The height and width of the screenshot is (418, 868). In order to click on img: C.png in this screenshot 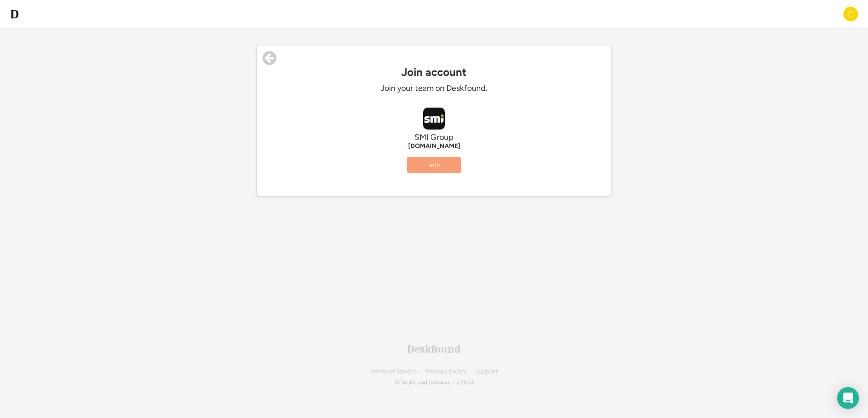, I will do `click(850, 14)`.